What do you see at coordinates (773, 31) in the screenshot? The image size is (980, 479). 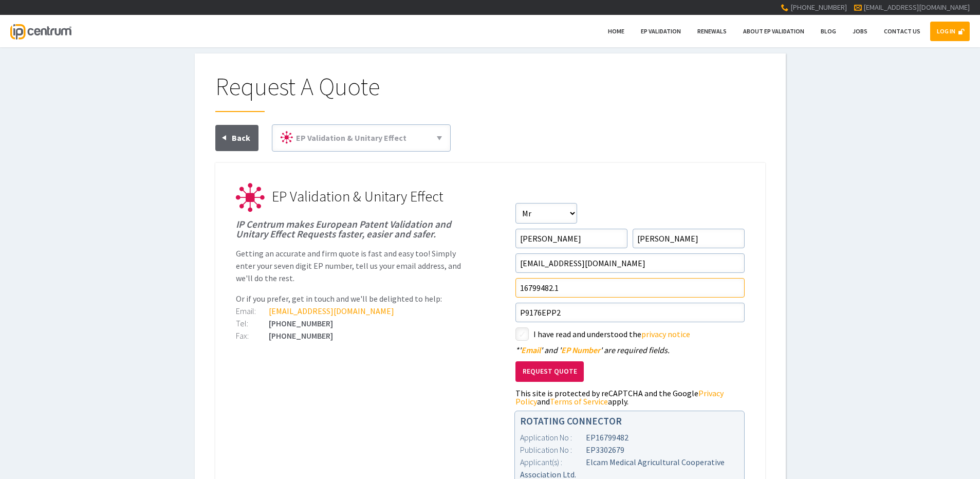 I see `a: About EP Validation` at bounding box center [773, 31].